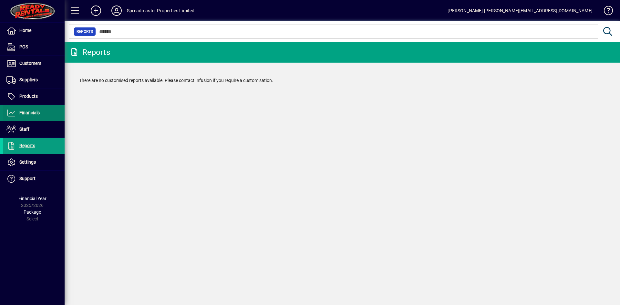 Image resolution: width=620 pixels, height=305 pixels. I want to click on button: Add, so click(96, 11).